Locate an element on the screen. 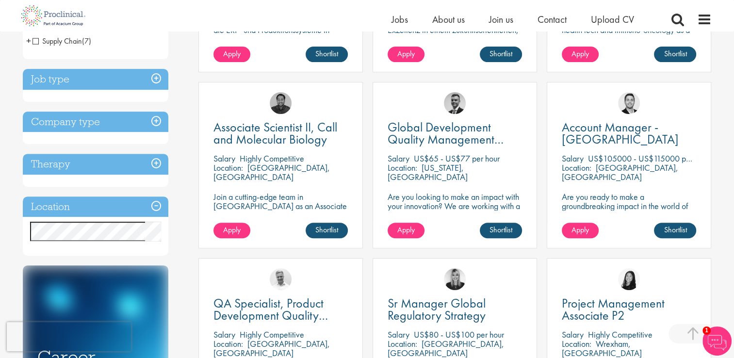 The width and height of the screenshot is (734, 358). a: Global Development Quality Management (GCP) is located at coordinates (455, 133).